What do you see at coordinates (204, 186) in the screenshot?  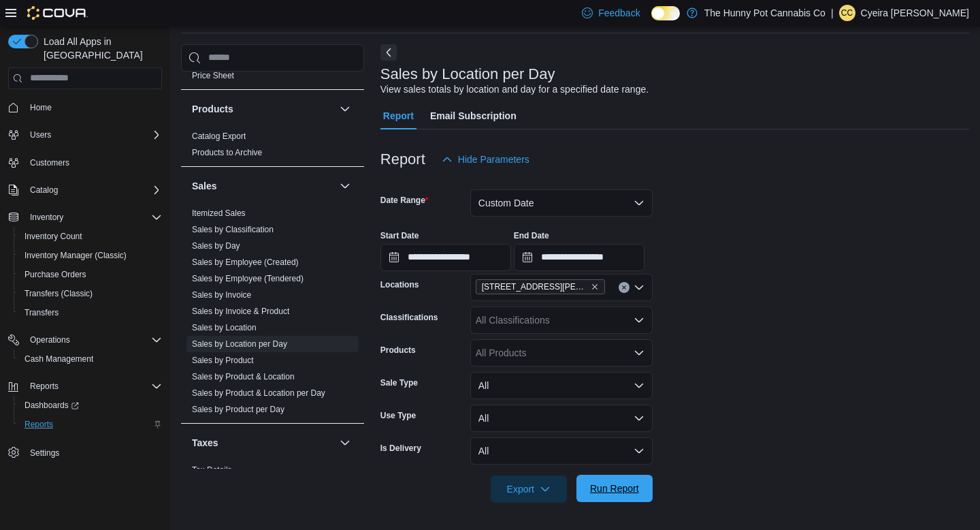 I see `h3: Sales` at bounding box center [204, 186].